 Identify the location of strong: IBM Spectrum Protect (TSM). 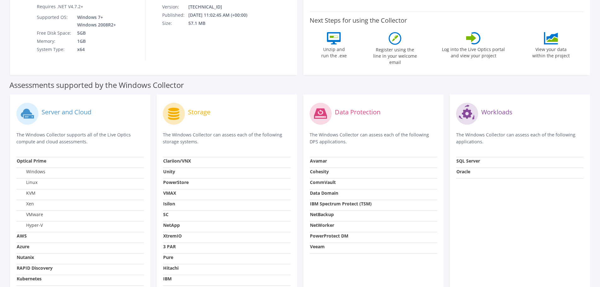
(341, 203).